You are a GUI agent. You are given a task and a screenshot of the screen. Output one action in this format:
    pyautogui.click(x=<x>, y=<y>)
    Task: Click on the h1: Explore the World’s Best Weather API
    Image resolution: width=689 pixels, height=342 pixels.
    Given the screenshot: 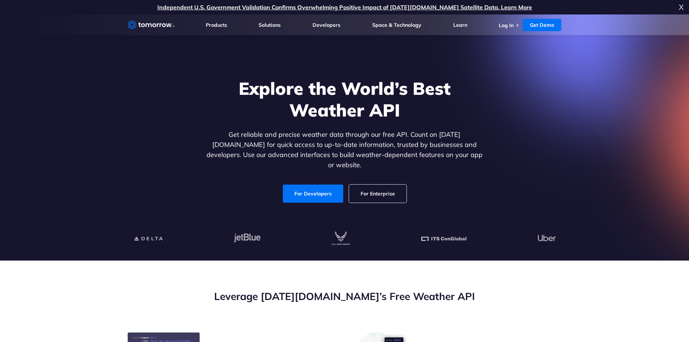 What is the action you would take?
    pyautogui.click(x=344, y=99)
    